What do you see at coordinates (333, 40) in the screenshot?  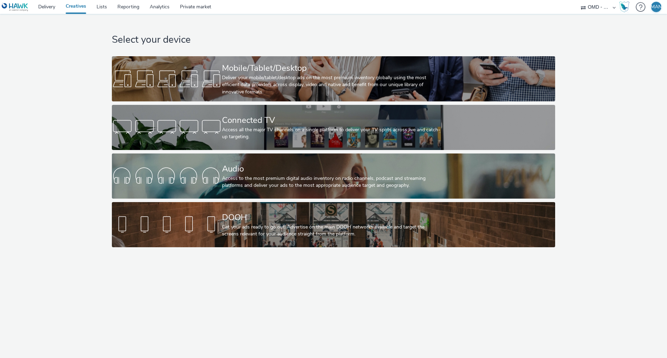 I see `h1: Select your device` at bounding box center [333, 40].